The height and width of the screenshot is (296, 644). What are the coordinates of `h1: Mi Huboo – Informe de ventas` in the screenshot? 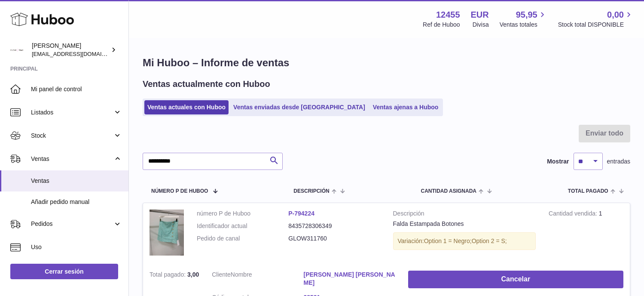 It's located at (386, 63).